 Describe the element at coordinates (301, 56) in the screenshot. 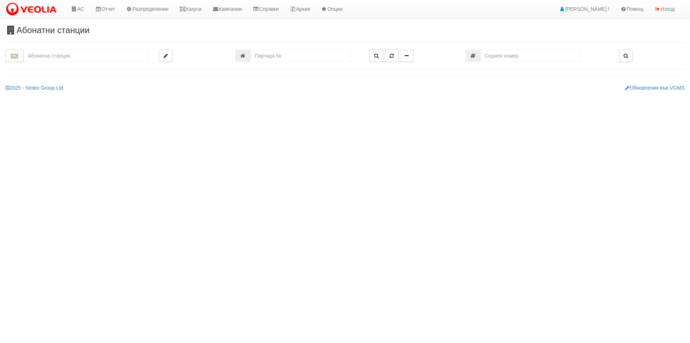

I see `input: Партида №` at that location.